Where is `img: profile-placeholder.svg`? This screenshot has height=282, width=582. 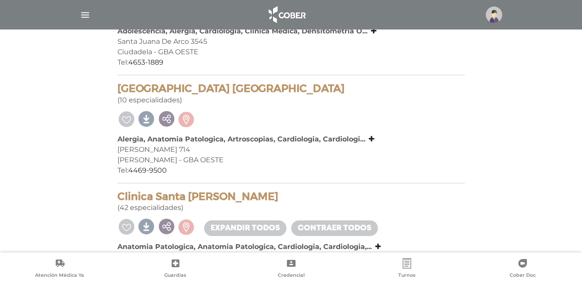 img: profile-placeholder.svg is located at coordinates (494, 15).